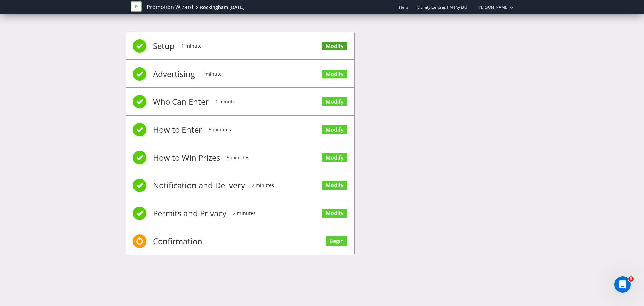 The height and width of the screenshot is (306, 644). I want to click on span: Permits and Privacy, so click(190, 213).